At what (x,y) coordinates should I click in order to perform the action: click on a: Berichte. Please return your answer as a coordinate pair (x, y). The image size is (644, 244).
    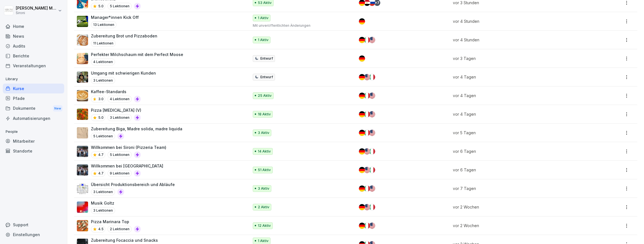
    Looking at the image, I should click on (33, 56).